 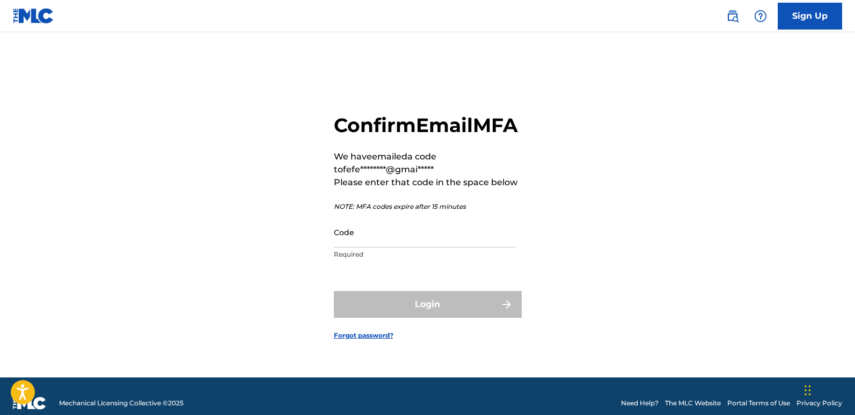 I want to click on a: Portal Terms of Use, so click(x=759, y=403).